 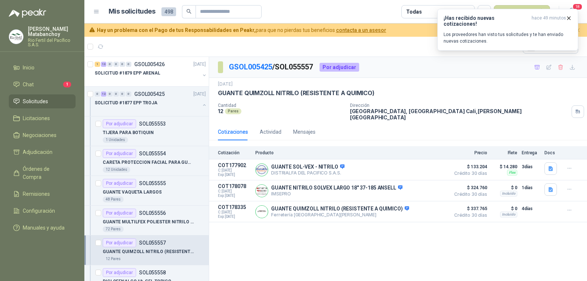 What do you see at coordinates (113, 259) in the screenshot?
I see `div: 12 Pares` at bounding box center [113, 259].